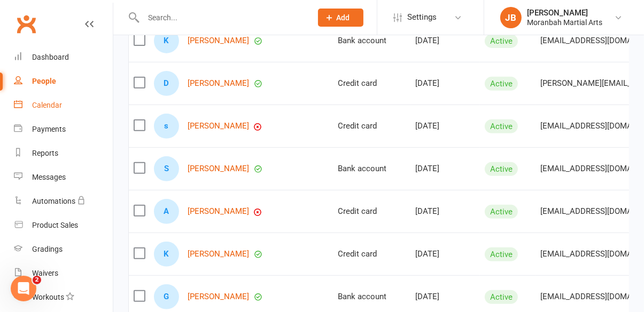  What do you see at coordinates (45, 153) in the screenshot?
I see `div: Reports` at bounding box center [45, 153].